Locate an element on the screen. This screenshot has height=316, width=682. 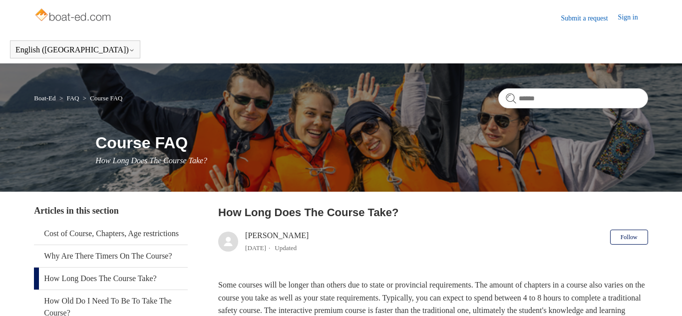
a: Cost of Course, Chapters, Age restrictions is located at coordinates (110, 234).